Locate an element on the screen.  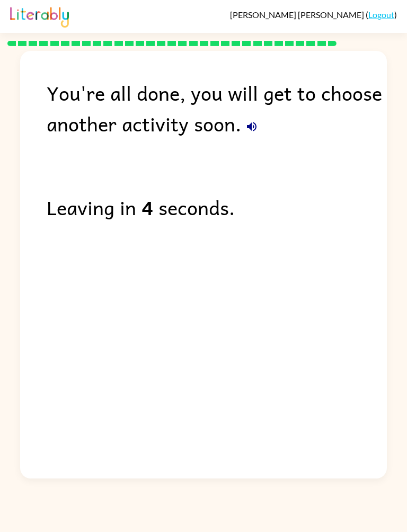
div: Leaving in seconds. is located at coordinates (216, 207).